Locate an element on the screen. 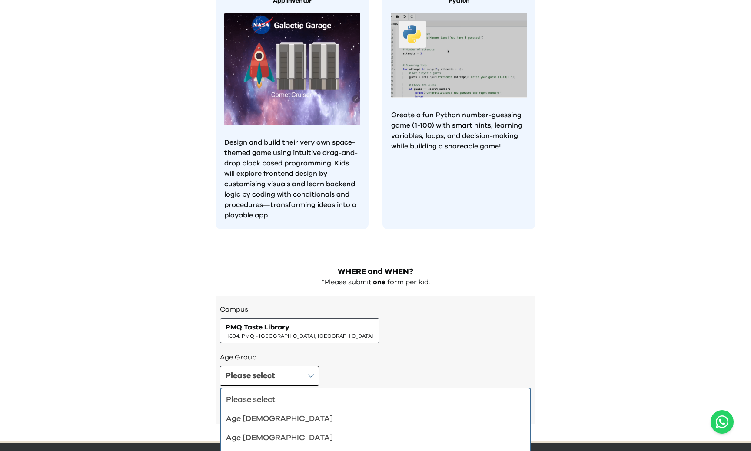 This screenshot has height=451, width=751. p: Create a fun Python number-guessing game (1-100) with smart hints, learning variables, loops, and... is located at coordinates (459, 131).